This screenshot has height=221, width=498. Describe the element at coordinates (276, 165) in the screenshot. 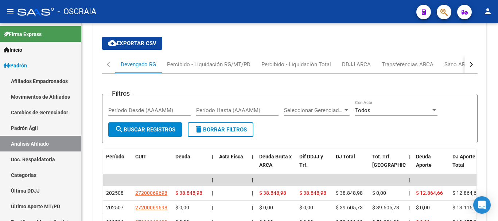

I see `datatable-header-cell: Deuda Bruta x ARCA` at that location.